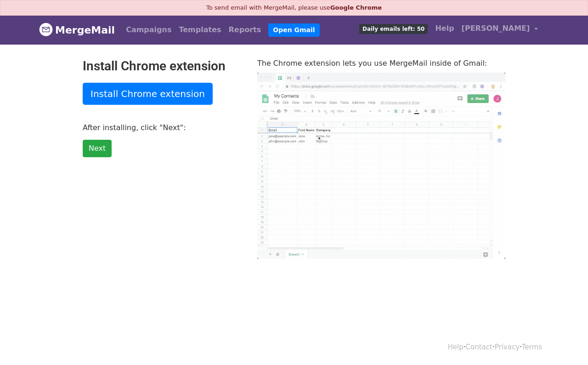 The image size is (588, 365). I want to click on a: Terms, so click(532, 347).